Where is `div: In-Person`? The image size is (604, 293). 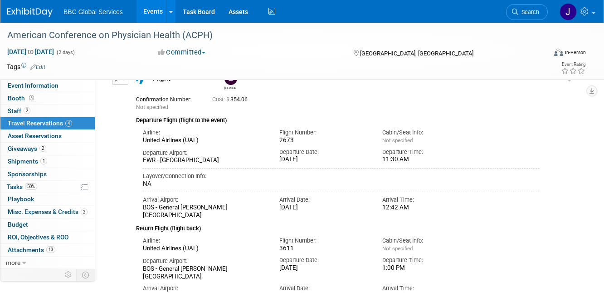 div: In-Person is located at coordinates (575, 52).